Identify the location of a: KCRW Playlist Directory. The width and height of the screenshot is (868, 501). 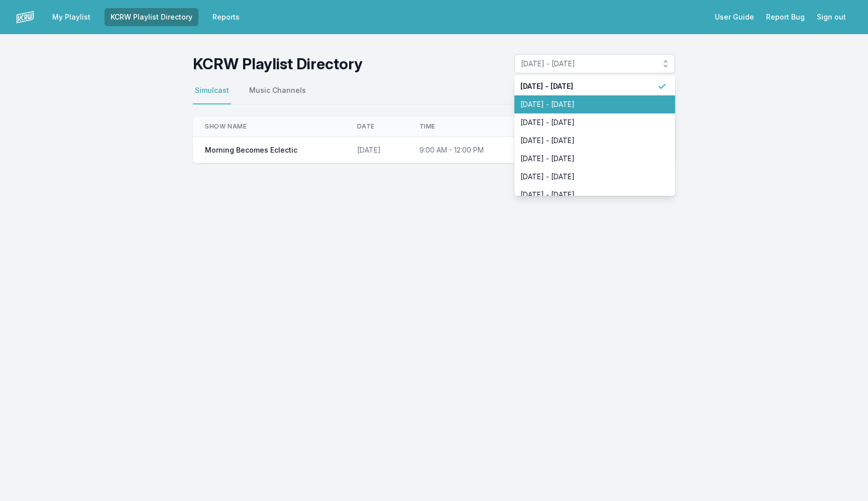
(151, 17).